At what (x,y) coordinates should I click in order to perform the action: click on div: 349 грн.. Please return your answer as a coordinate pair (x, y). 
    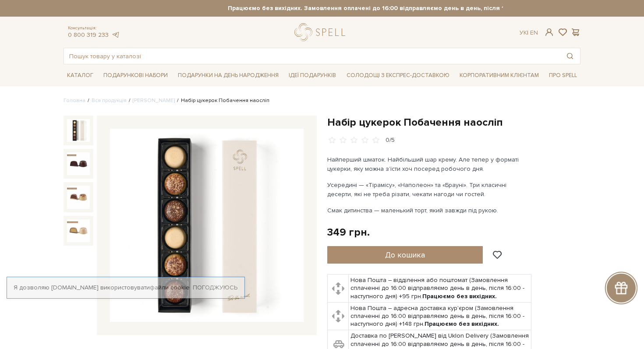
    Looking at the image, I should click on (349, 232).